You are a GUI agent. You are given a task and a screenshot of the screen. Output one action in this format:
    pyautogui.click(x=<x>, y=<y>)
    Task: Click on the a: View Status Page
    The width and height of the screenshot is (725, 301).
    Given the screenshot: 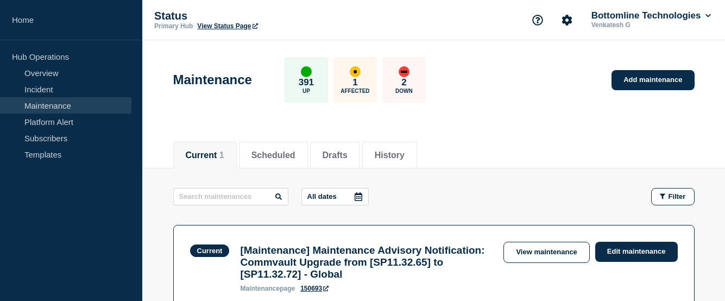 What is the action you would take?
    pyautogui.click(x=227, y=26)
    